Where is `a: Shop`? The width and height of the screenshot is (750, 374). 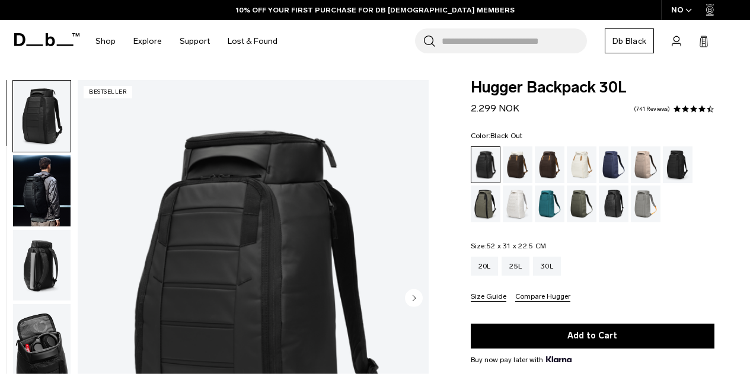
a: Shop is located at coordinates (106, 41).